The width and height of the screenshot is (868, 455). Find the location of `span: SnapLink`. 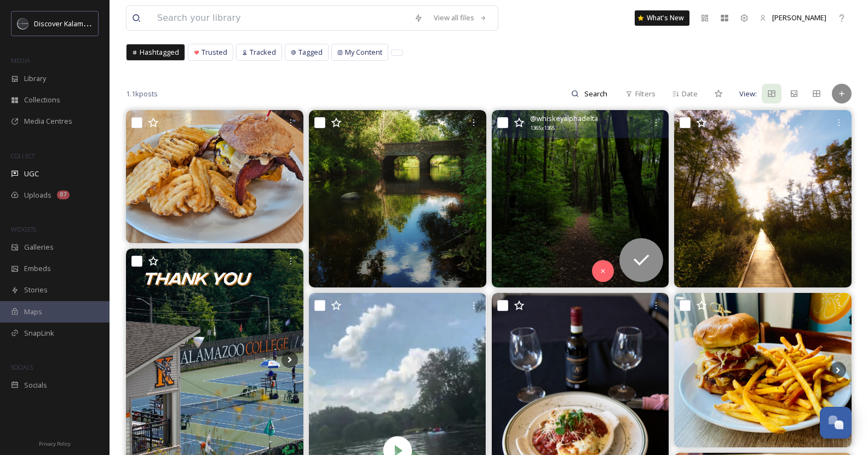

span: SnapLink is located at coordinates (39, 333).